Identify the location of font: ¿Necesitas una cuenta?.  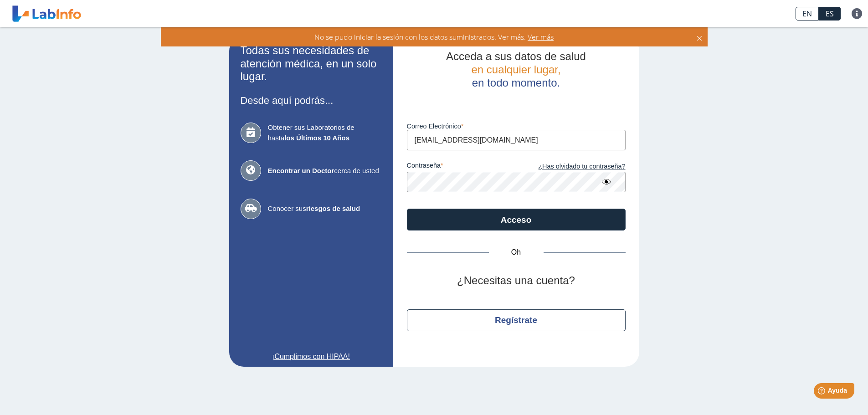
(516, 280).